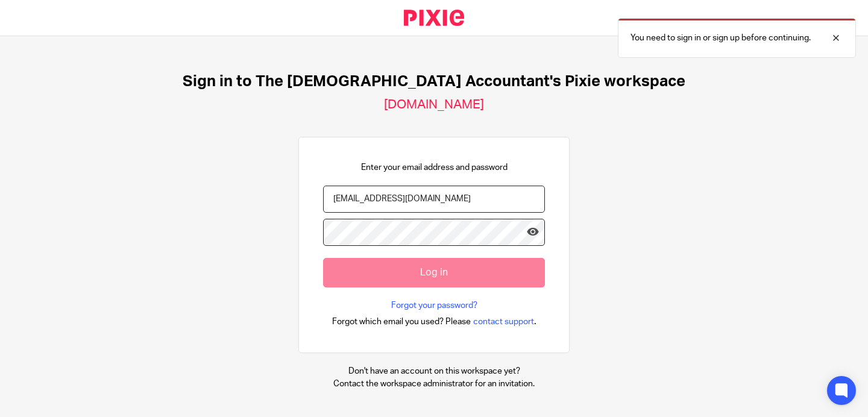 The image size is (868, 417). Describe the element at coordinates (434, 272) in the screenshot. I see `input: Log in` at that location.